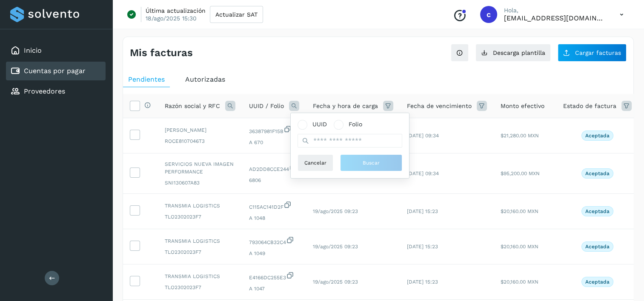 The height and width of the screenshot is (301, 644). Describe the element at coordinates (522, 106) in the screenshot. I see `span: Monto efectivo` at that location.